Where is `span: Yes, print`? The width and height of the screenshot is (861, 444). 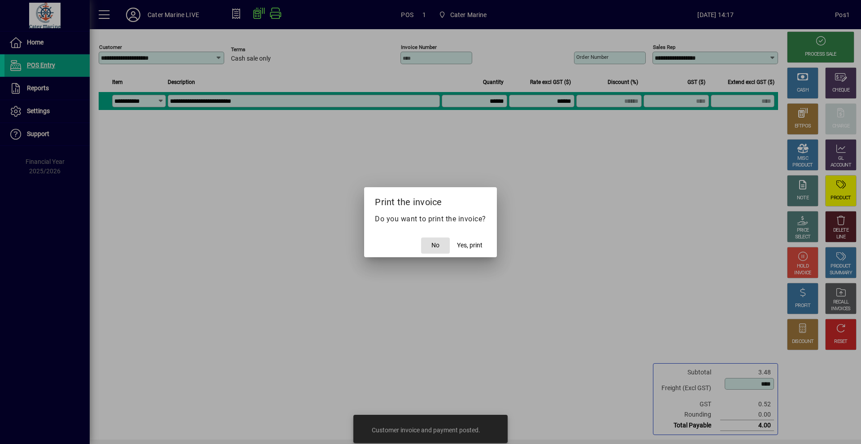 span: Yes, print is located at coordinates (470, 245).